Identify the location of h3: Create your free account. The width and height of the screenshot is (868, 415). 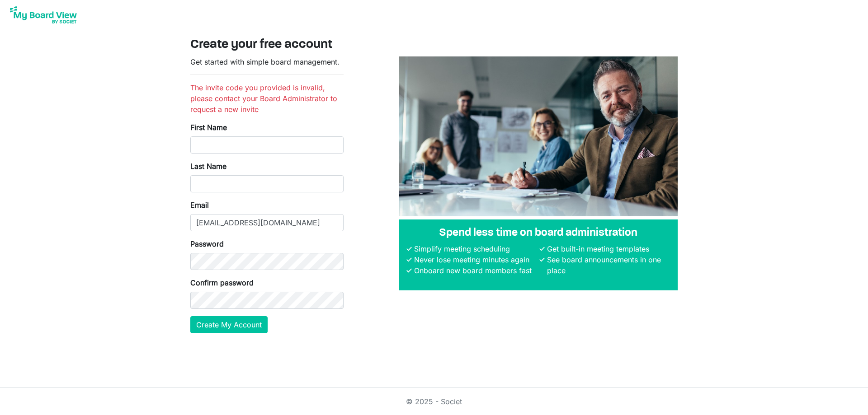
(434, 45).